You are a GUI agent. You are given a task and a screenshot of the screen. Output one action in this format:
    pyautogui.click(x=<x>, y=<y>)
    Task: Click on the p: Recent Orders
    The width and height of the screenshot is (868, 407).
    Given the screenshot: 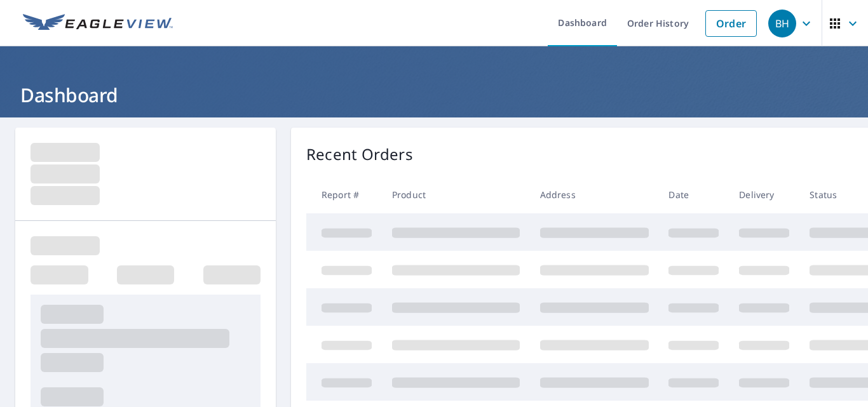 What is the action you would take?
    pyautogui.click(x=360, y=154)
    